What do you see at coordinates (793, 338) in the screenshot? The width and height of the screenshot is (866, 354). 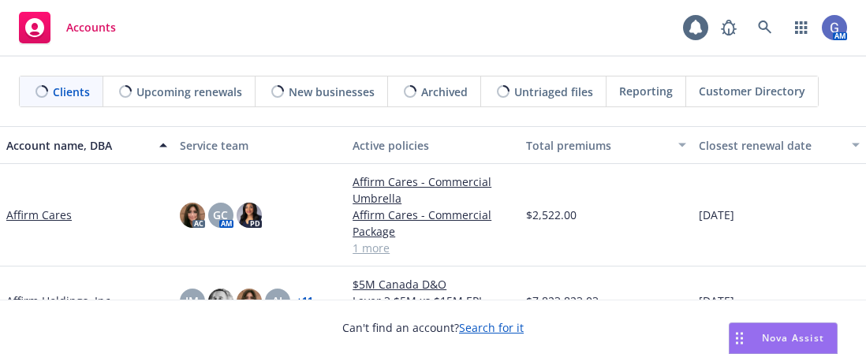 I see `span: Nova Assist` at bounding box center [793, 338].